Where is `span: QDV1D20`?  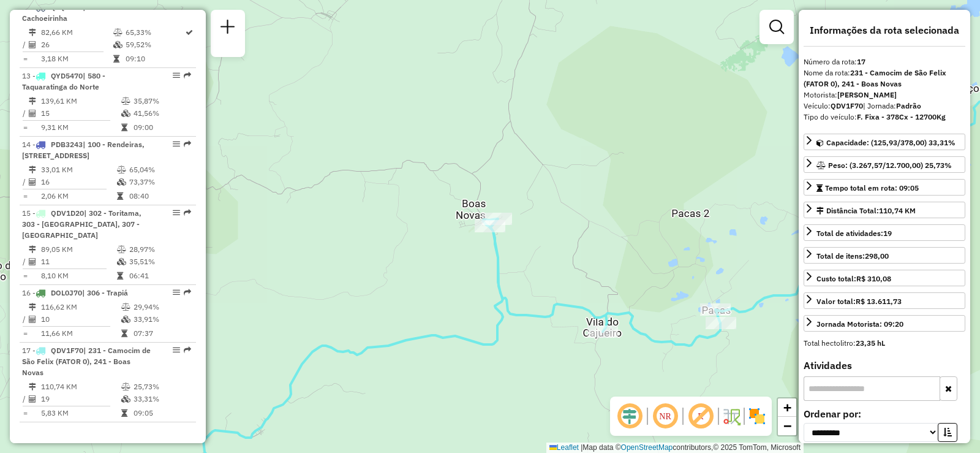
span: QDV1D20 is located at coordinates (67, 213).